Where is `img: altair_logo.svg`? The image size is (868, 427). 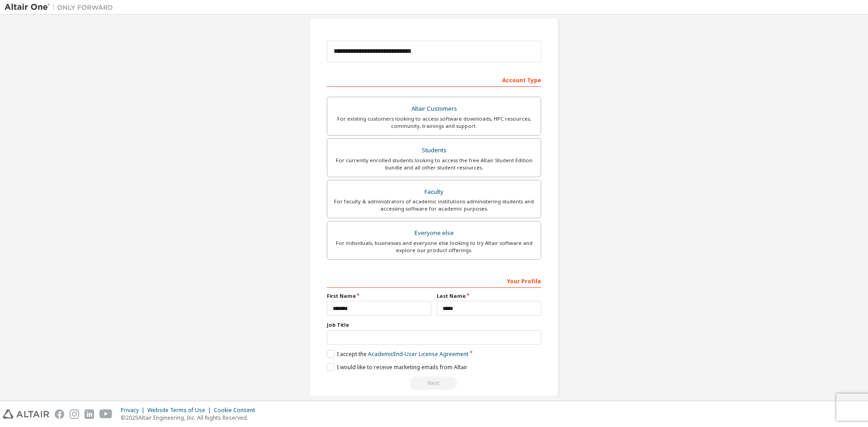
img: altair_logo.svg is located at coordinates (26, 414).